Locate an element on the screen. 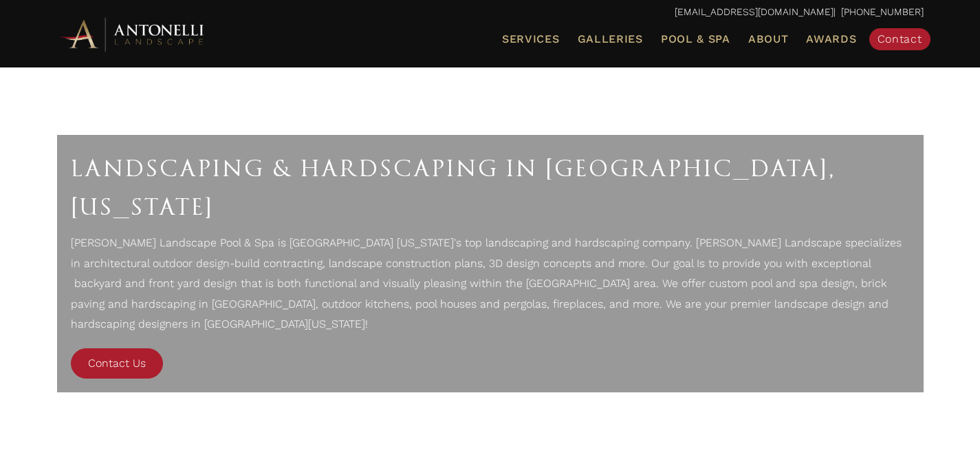 The width and height of the screenshot is (980, 466). a: Services is located at coordinates (531, 39).